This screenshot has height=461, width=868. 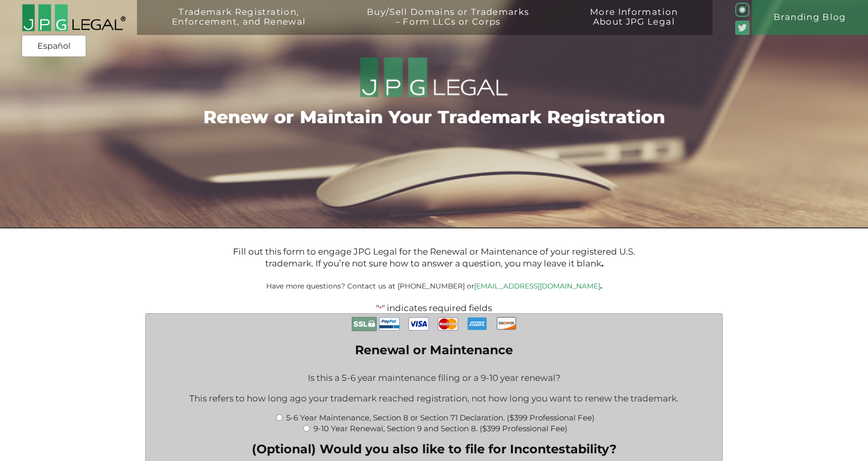 What do you see at coordinates (54, 46) in the screenshot?
I see `a: Español` at bounding box center [54, 46].